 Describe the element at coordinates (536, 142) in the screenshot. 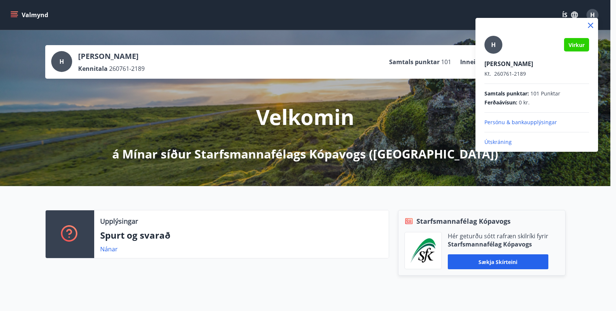

I see `p: Útskráning` at that location.